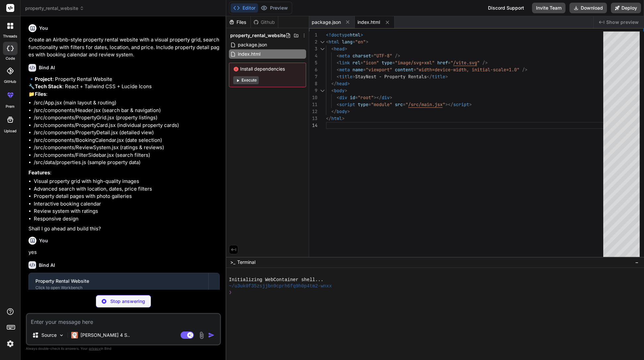 This screenshot has width=644, height=360. I want to click on div: Github, so click(264, 22).